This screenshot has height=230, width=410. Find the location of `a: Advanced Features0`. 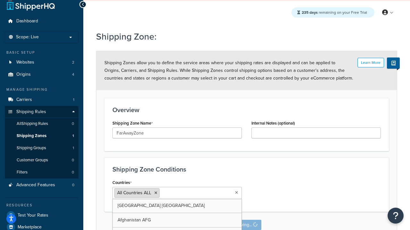

a: Advanced Features0 is located at coordinates (42, 185).